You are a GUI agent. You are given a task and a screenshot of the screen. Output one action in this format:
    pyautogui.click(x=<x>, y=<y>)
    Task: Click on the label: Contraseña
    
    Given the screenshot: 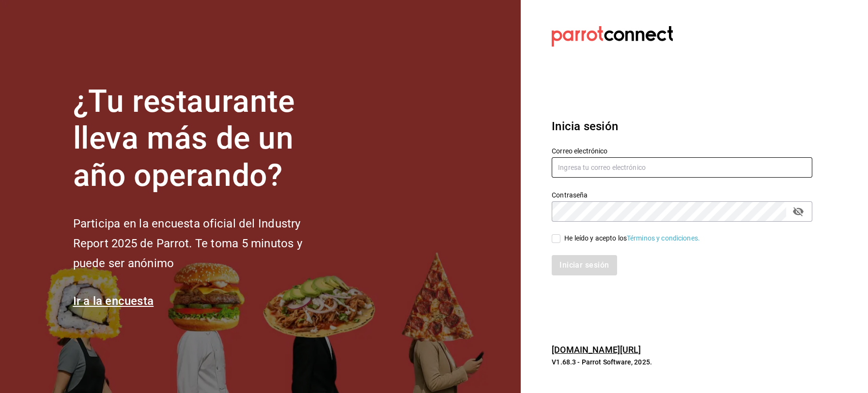 What is the action you would take?
    pyautogui.click(x=682, y=195)
    